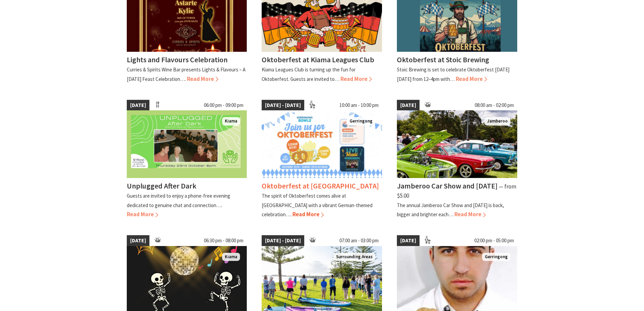 Image resolution: width=644 pixels, height=311 pixels. I want to click on h4: Oktoberfest at Kiama Leagues Club, so click(318, 60).